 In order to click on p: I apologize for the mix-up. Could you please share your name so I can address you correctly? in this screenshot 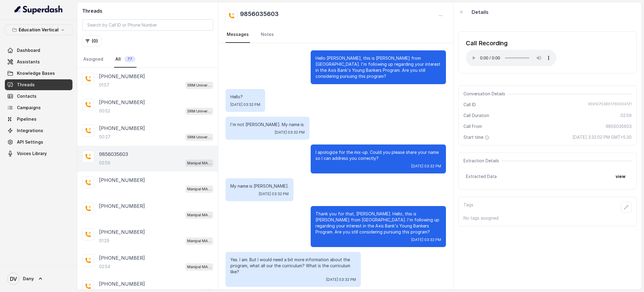, I will do `click(378, 155)`.